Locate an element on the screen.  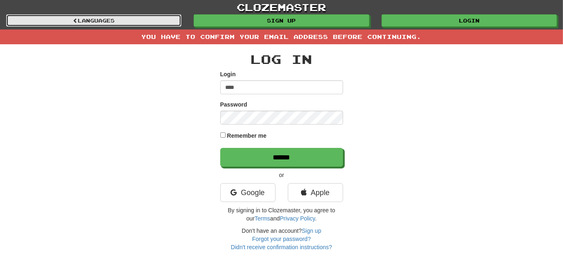
a: Login is located at coordinates (469, 20).